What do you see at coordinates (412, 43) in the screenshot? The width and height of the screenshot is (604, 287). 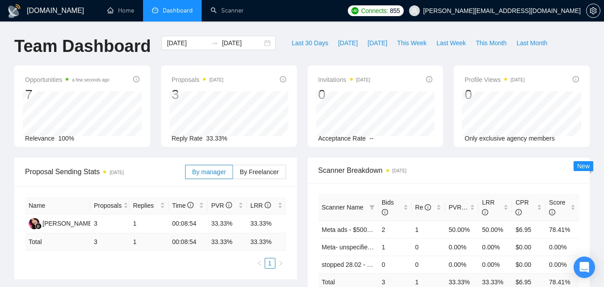 I see `span: This Week` at bounding box center [412, 43].